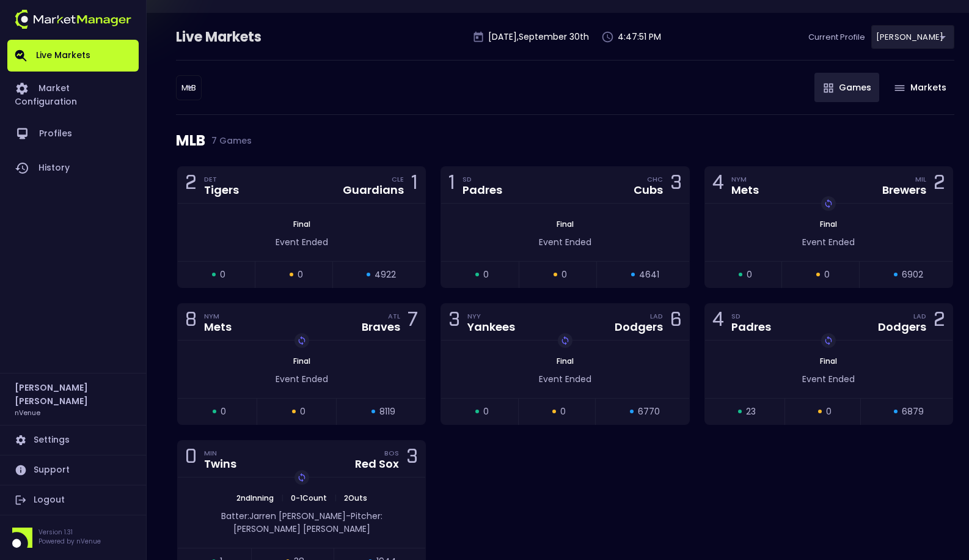 The width and height of the screenshot is (969, 560). What do you see at coordinates (565, 141) in the screenshot?
I see `div: MLB` at bounding box center [565, 141].